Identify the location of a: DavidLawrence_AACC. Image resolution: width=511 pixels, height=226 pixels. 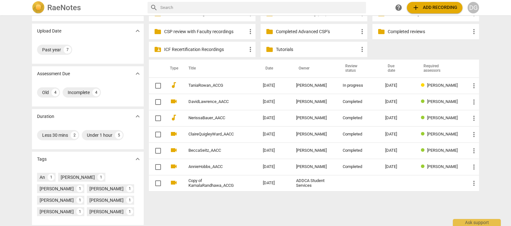
(214, 102).